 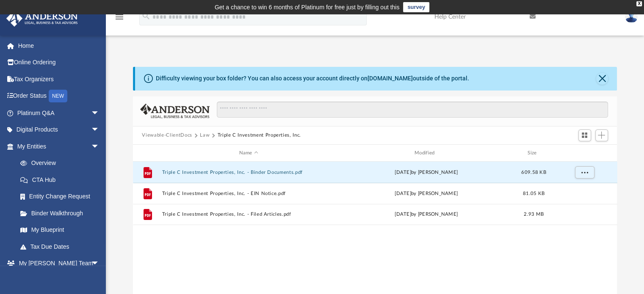 What do you see at coordinates (62, 180) in the screenshot?
I see `a: CTA Hub` at bounding box center [62, 180].